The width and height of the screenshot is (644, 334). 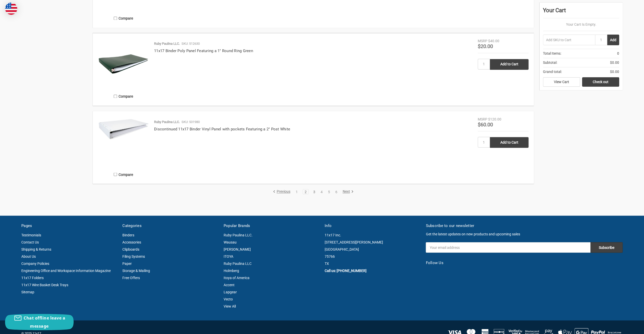 What do you see at coordinates (44, 285) in the screenshot?
I see `a: 11x17 Wire Basket Desk Trays` at bounding box center [44, 285].